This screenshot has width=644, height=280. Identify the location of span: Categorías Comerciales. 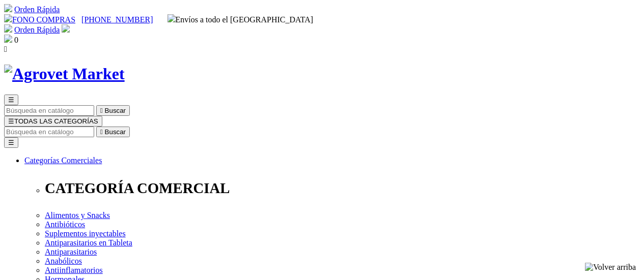
(63, 160).